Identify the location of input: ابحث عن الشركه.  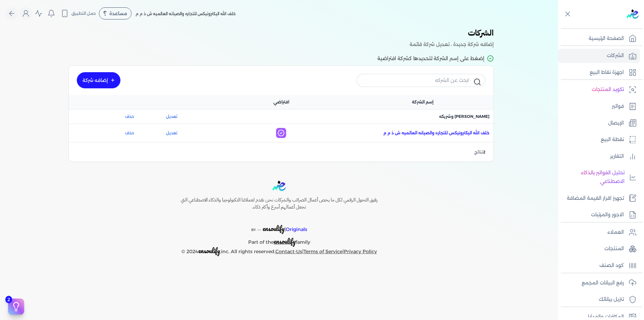
(421, 80).